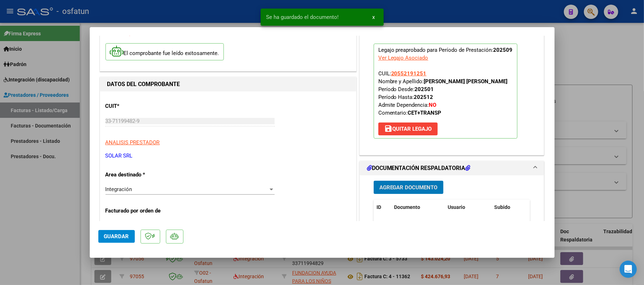  Describe the element at coordinates (198, 32) in the screenshot. I see `span: Recibida. En proceso de confirmacion/aceptac por la OS.` at that location.